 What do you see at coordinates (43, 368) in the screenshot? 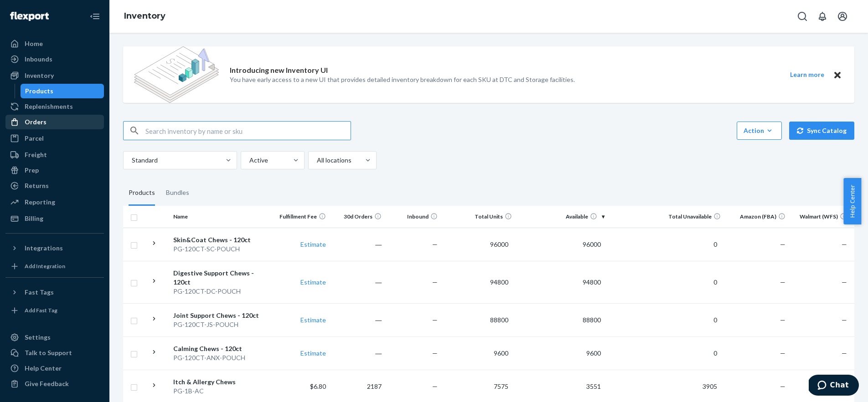
I see `div: Help Center` at bounding box center [43, 368].